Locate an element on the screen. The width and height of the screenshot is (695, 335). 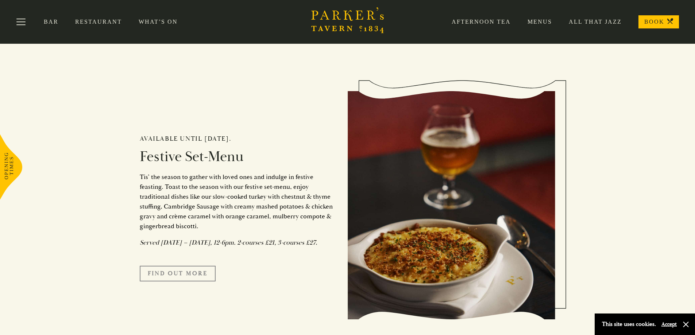
h2: Festive Set-Menu is located at coordinates (238, 157).